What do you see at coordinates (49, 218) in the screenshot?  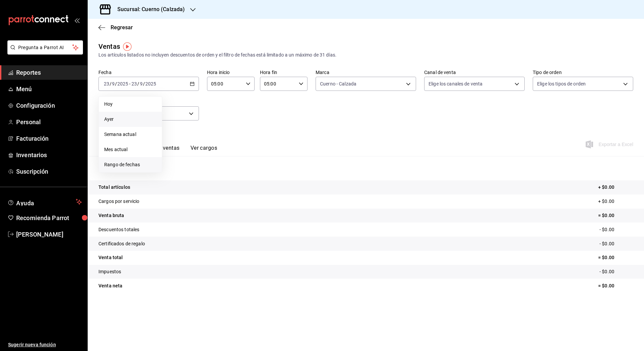 I see `span: Recomienda Parrot` at bounding box center [49, 218].